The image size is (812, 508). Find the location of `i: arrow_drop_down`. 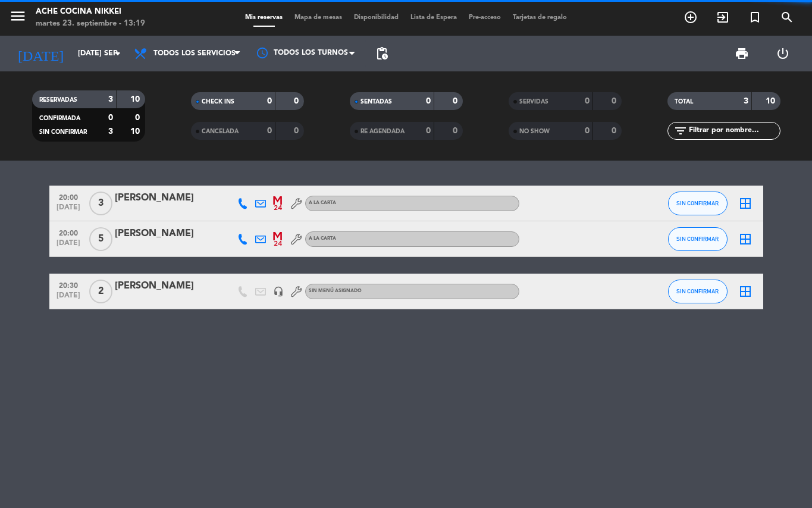

i: arrow_drop_down is located at coordinates (118, 54).